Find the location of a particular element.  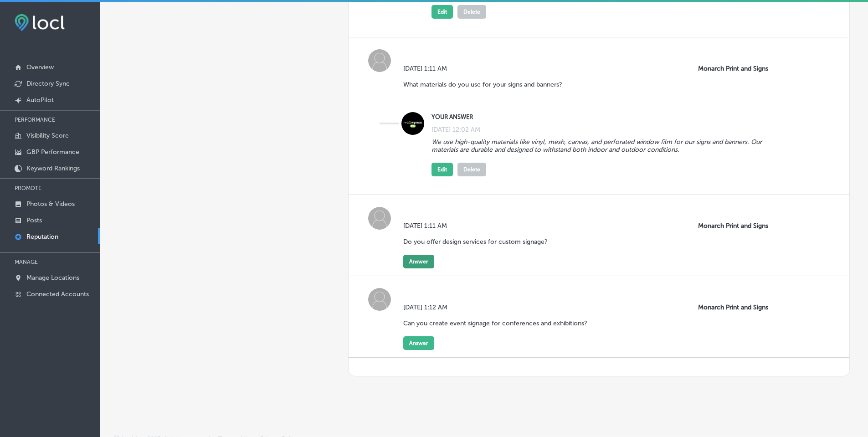

label: YOUR ANSWER is located at coordinates (607, 117).